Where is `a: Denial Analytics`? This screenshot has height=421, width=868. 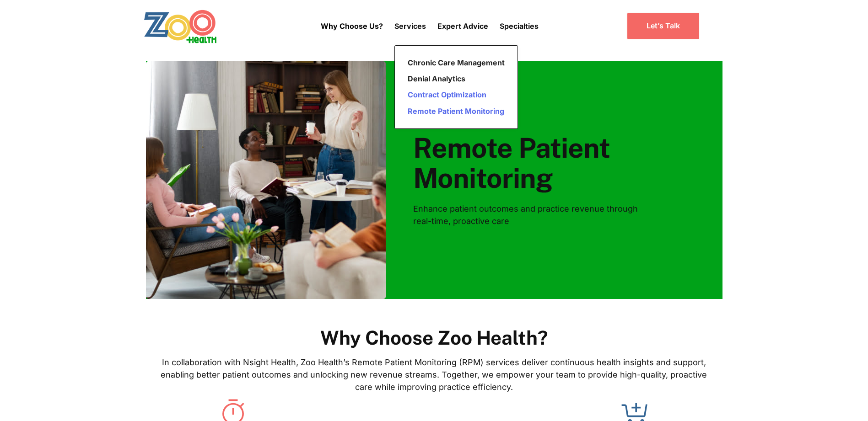 a: Denial Analytics is located at coordinates (456, 79).